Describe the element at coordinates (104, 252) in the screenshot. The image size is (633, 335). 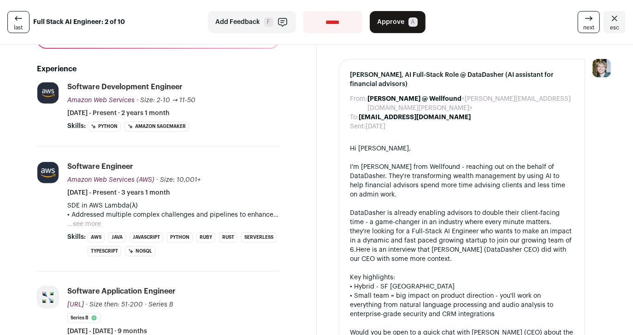
I see `li: TypeScript` at that location.